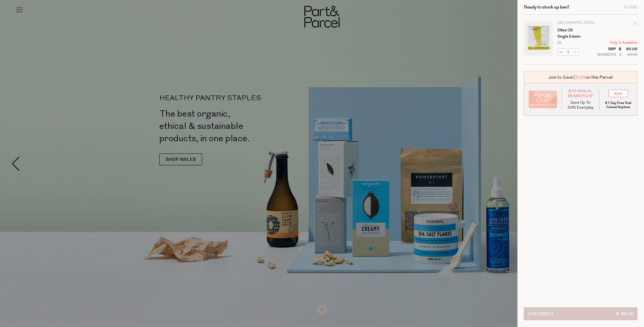  Describe the element at coordinates (581, 313) in the screenshot. I see `button: Checkout$ 60.00` at that location.